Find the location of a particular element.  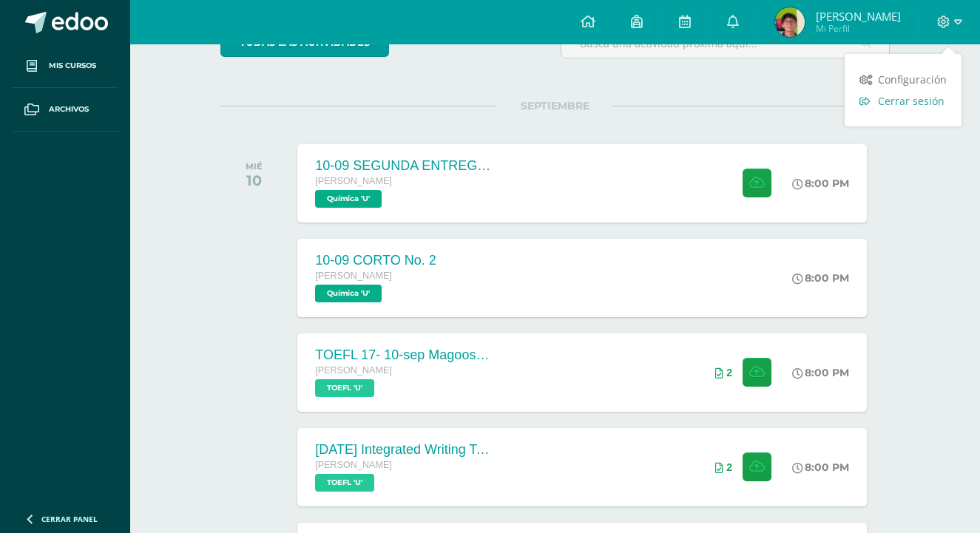

span: Archivos is located at coordinates (69, 109).